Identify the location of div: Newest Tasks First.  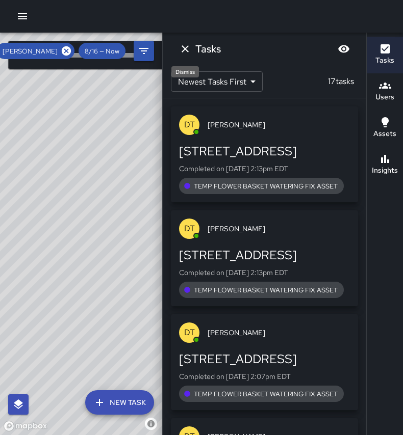
(217, 82).